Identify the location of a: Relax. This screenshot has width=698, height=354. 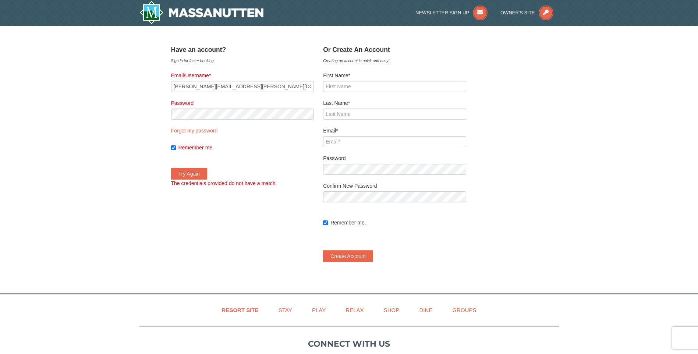
(354, 310).